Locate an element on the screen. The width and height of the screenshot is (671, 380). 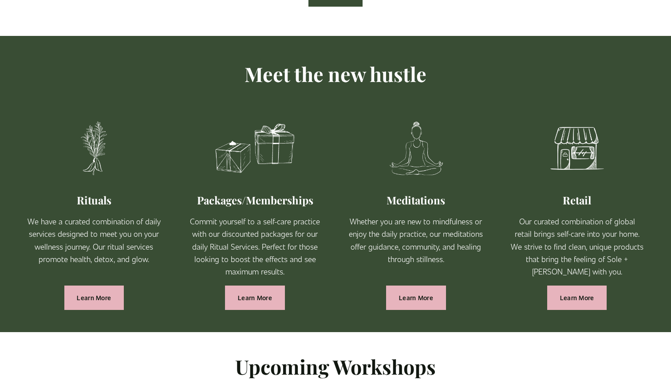
p: We have a curated combination of daily services designed to meet you on your wellness journey. Ou... is located at coordinates (94, 240).